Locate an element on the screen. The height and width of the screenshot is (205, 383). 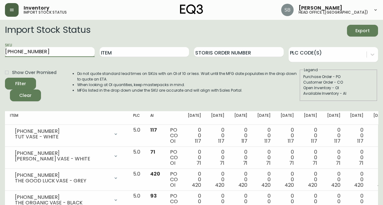
span: Clear is located at coordinates (25, 96).